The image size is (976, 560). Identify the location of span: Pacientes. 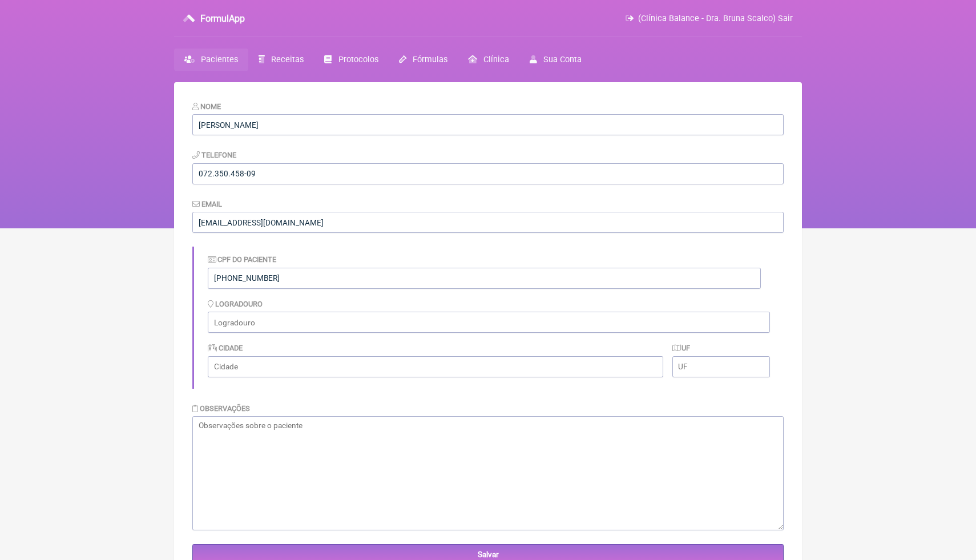
(220, 59).